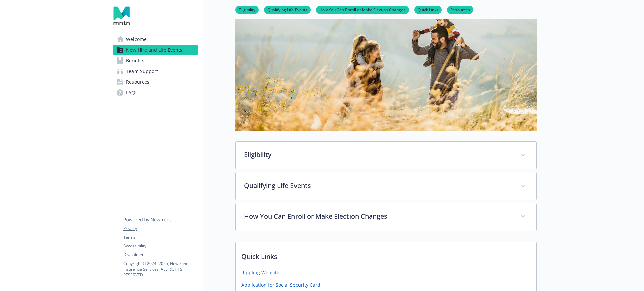 This screenshot has width=644, height=291. What do you see at coordinates (135, 60) in the screenshot?
I see `span: Benefits` at bounding box center [135, 60].